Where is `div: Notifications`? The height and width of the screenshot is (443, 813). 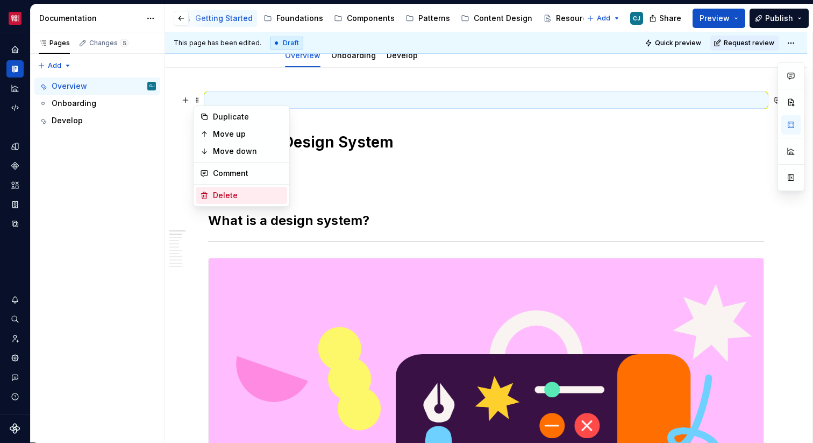 div: Notifications is located at coordinates (15, 300).